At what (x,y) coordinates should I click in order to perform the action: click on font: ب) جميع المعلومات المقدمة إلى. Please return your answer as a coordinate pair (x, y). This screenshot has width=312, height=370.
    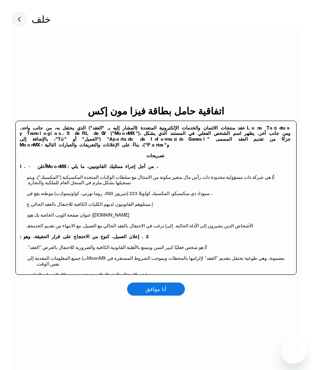
    Looking at the image, I should click on (57, 258).